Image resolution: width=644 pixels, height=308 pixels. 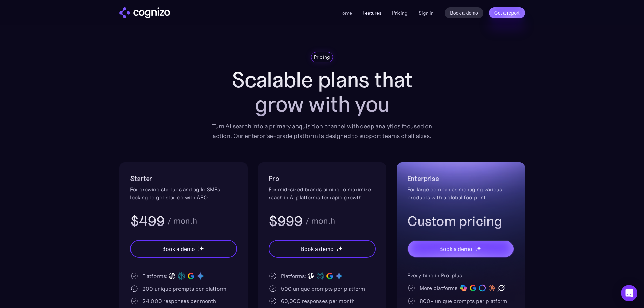 What do you see at coordinates (439, 288) in the screenshot?
I see `div: More platforms:` at bounding box center [439, 288].